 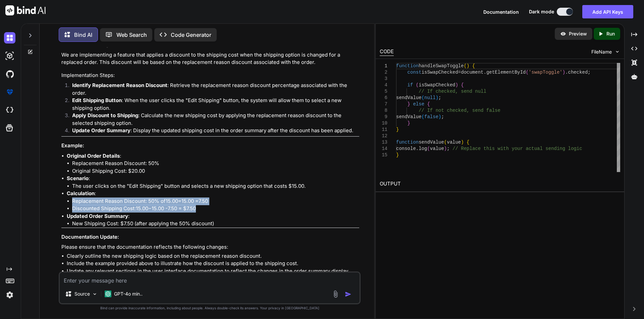 What do you see at coordinates (383, 136) in the screenshot?
I see `div: 12` at bounding box center [383, 136].